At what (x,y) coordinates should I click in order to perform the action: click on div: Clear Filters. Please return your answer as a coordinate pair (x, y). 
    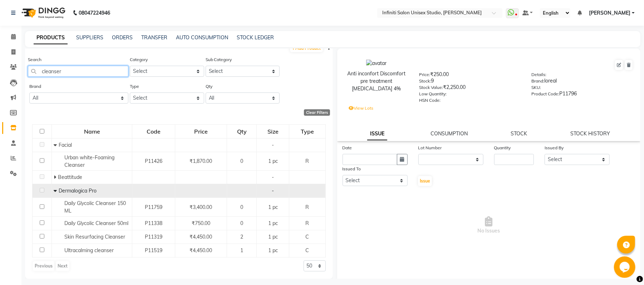
    Looking at the image, I should click on (317, 113).